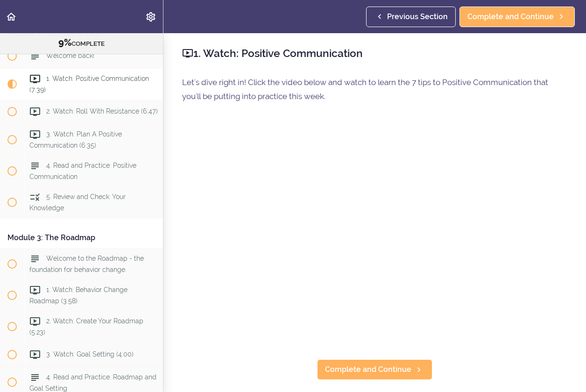 The width and height of the screenshot is (586, 392). Describe the element at coordinates (151, 17) in the screenshot. I see `svg: Settings Menu` at that location.